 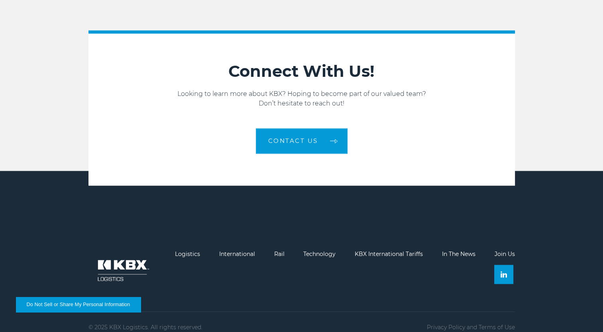 I want to click on span: and, so click(x=472, y=327).